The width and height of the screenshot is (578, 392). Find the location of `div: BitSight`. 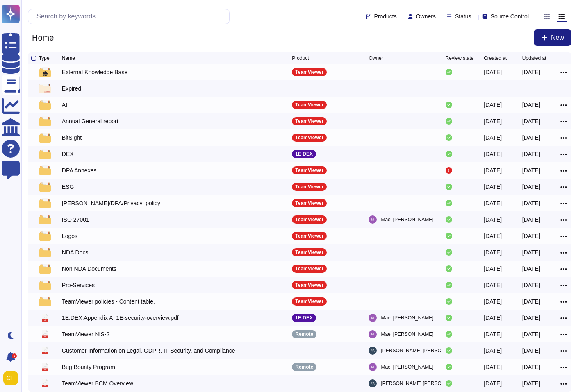

div: BitSight is located at coordinates (72, 138).